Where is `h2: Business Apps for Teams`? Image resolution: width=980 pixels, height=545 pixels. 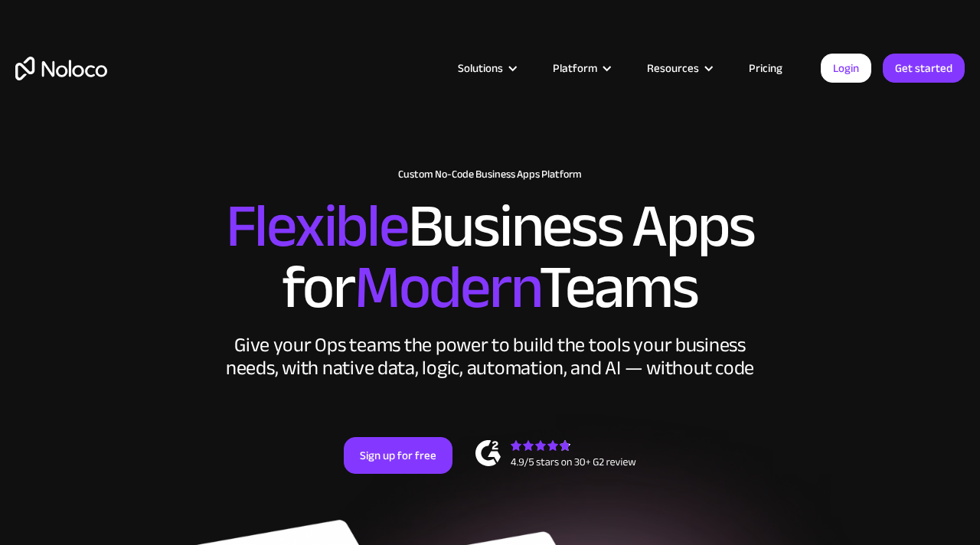
h2: Business Apps for Teams is located at coordinates (490, 257).